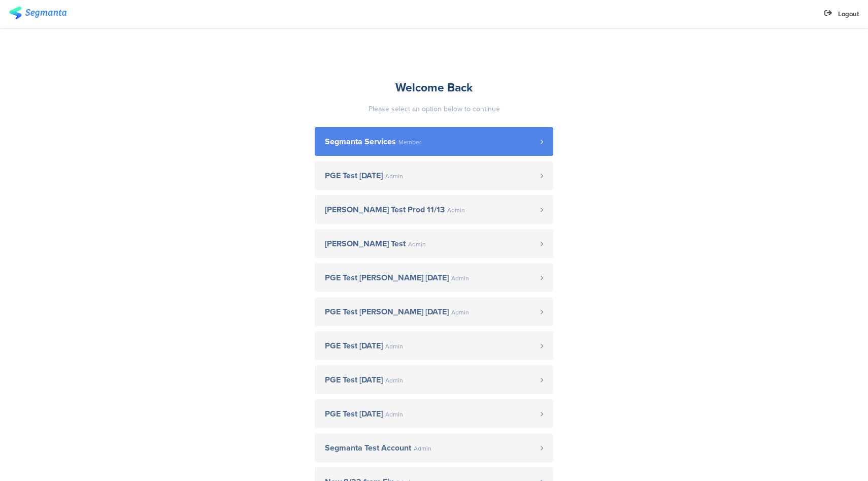 This screenshot has width=868, height=481. Describe the element at coordinates (434, 108) in the screenshot. I see `div: Please select an option below to continue` at that location.